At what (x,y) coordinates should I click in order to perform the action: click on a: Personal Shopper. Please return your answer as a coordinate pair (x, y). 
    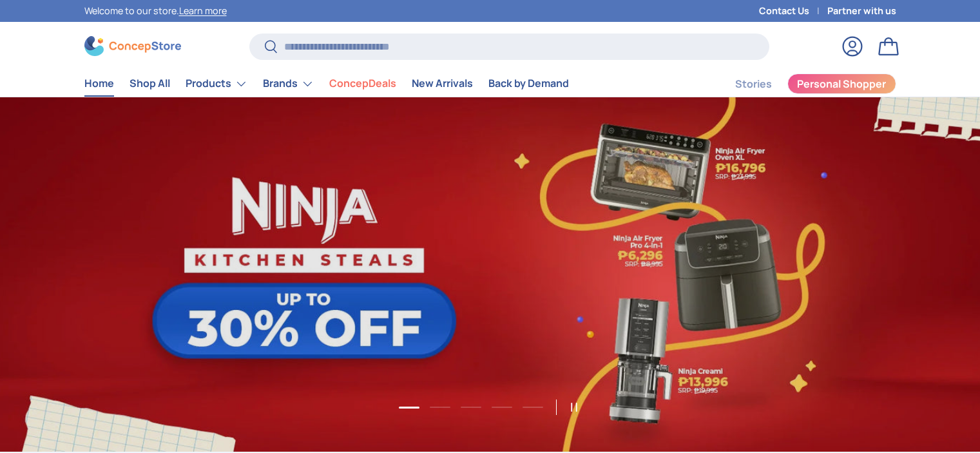
    Looking at the image, I should click on (841, 84).